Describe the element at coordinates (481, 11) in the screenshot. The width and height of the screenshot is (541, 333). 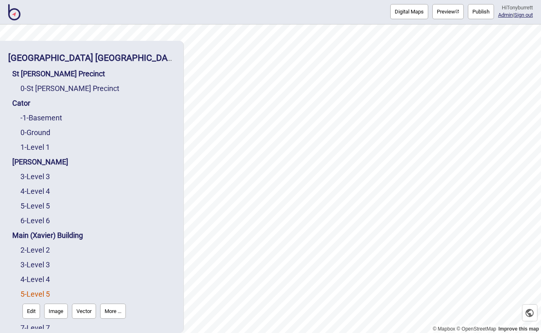
I see `button: Publish` at that location.